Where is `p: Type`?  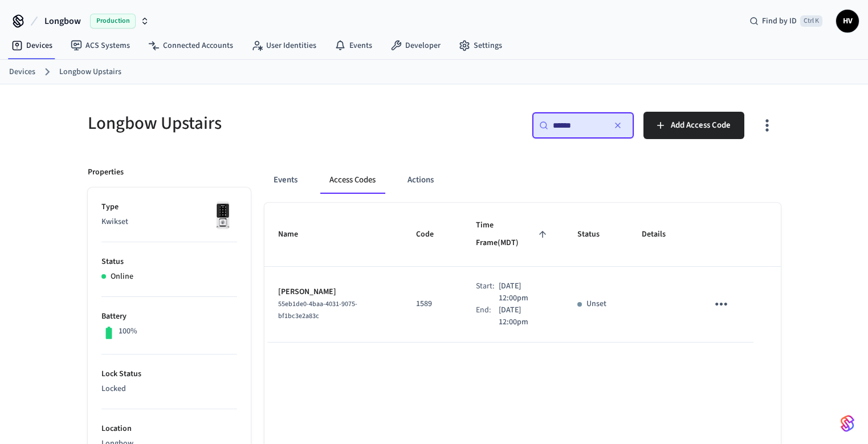
p: Type is located at coordinates (169, 207).